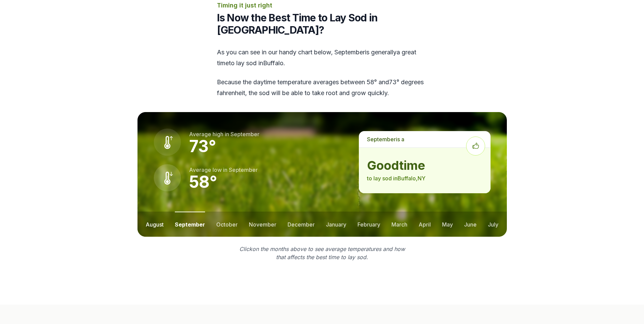 The image size is (644, 324). What do you see at coordinates (262, 224) in the screenshot?
I see `button: november` at bounding box center [262, 224].